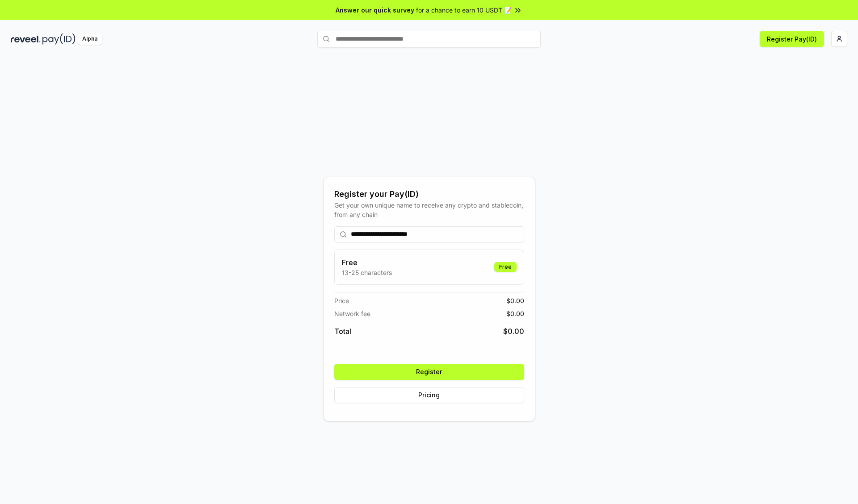 This screenshot has width=858, height=504. I want to click on img: pay_id, so click(59, 39).